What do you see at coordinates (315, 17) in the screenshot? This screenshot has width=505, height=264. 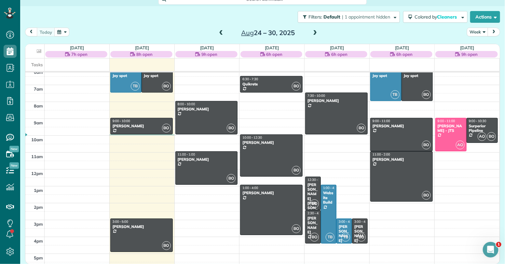 I see `span: Filters:` at bounding box center [315, 17].